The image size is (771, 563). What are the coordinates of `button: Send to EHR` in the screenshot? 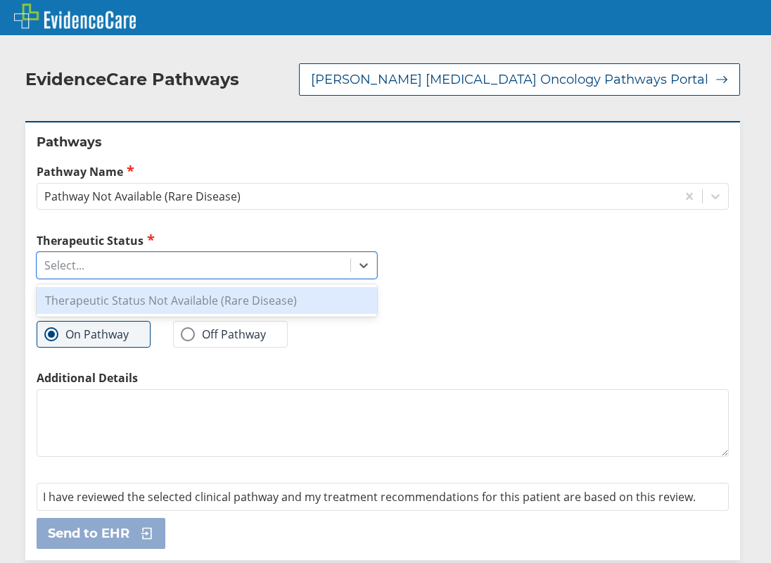 It's located at (101, 533).